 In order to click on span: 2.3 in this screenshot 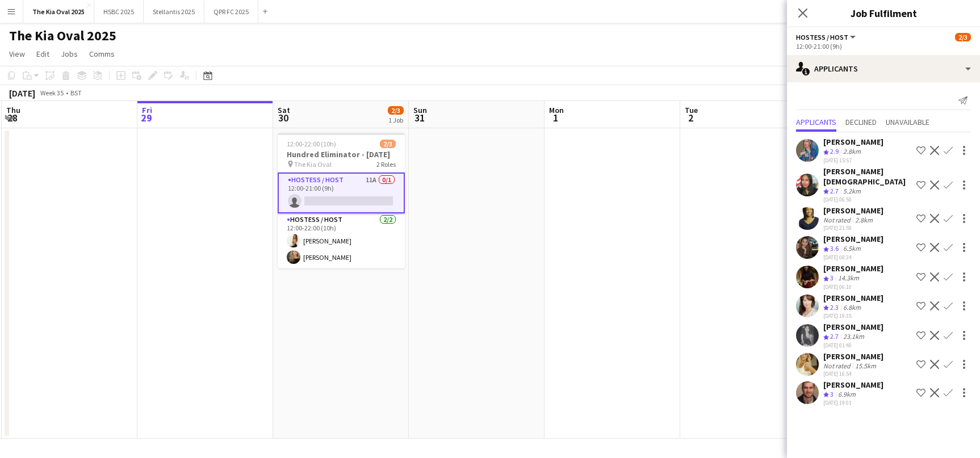, I will do `click(834, 307)`.